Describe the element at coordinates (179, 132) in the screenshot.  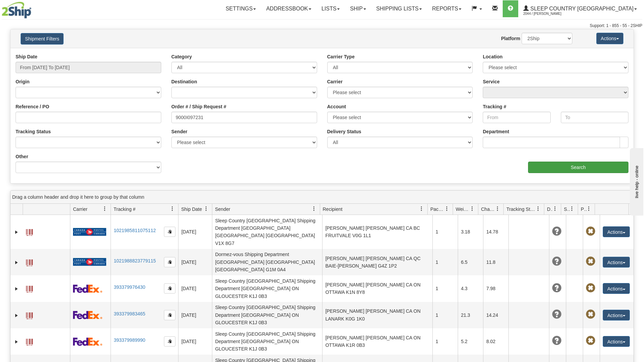
I see `label: Sender` at that location.